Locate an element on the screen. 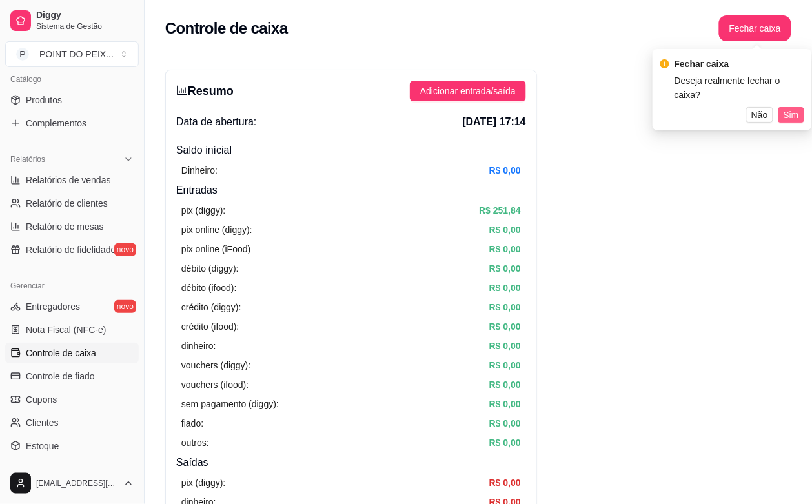 The image size is (812, 504). article: R$ 251,84 is located at coordinates (500, 210).